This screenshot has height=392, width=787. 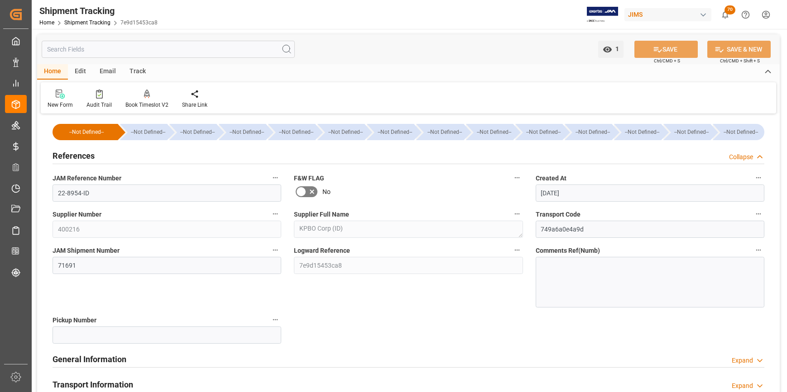 What do you see at coordinates (668, 14) in the screenshot?
I see `div: JIMS` at bounding box center [668, 14].